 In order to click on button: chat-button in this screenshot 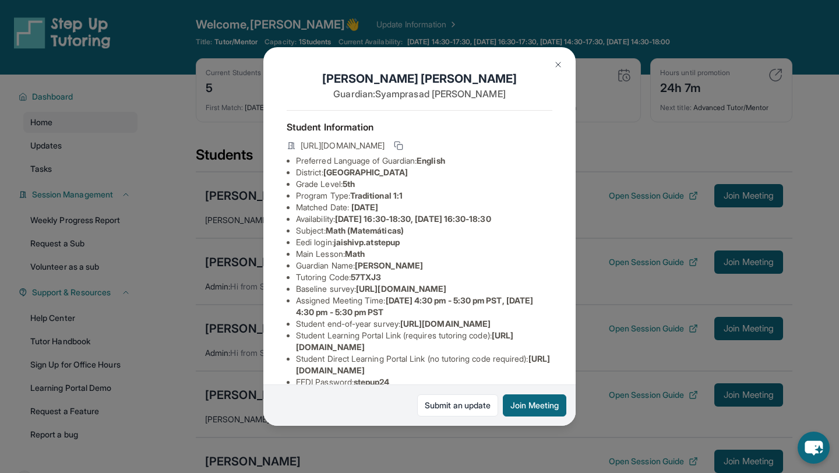, I will do `click(813, 448)`.